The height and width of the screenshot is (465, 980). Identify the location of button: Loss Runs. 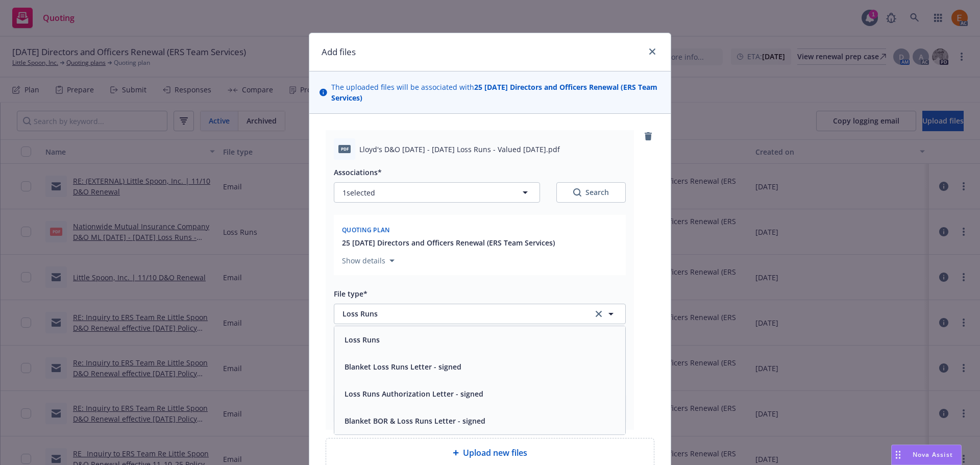
(362, 339).